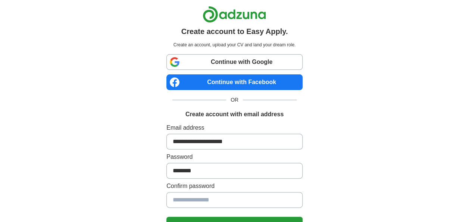  I want to click on label: Confirm password, so click(235, 186).